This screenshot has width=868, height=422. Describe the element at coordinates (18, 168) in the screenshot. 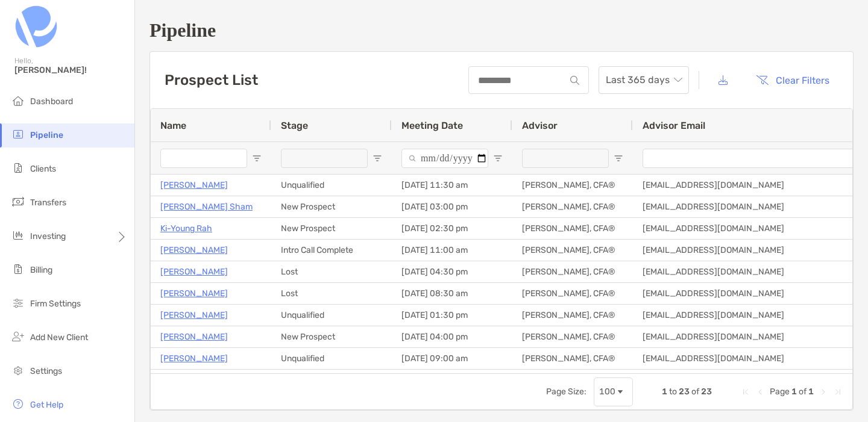

I see `img: clients icon` at that location.